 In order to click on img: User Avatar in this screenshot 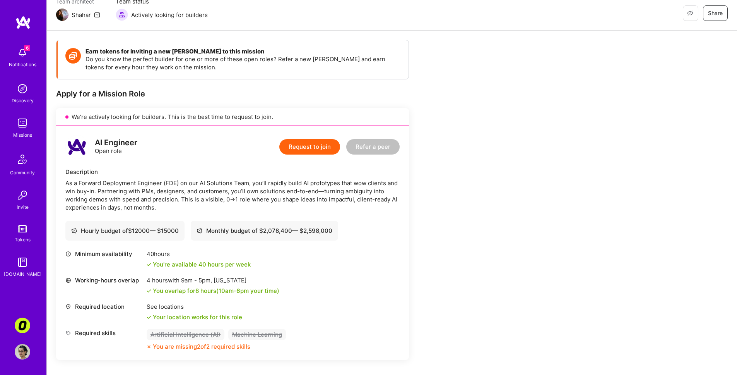, I will do `click(22, 351)`.